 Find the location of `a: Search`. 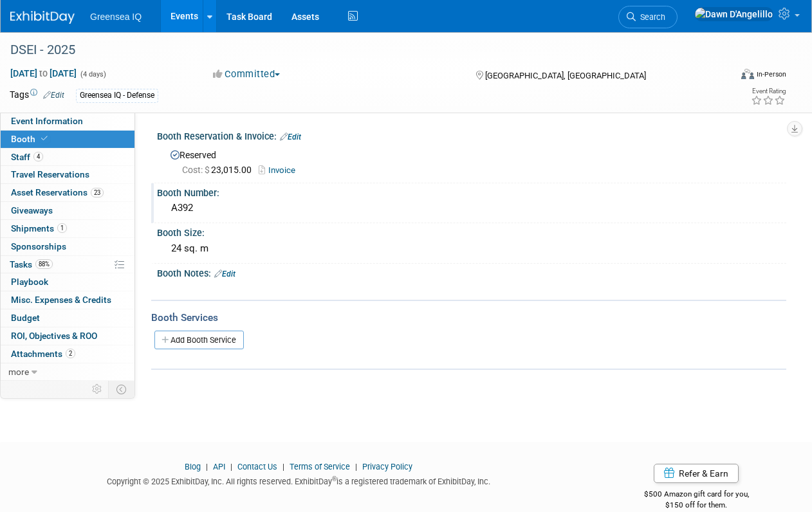

a: Search is located at coordinates (648, 17).